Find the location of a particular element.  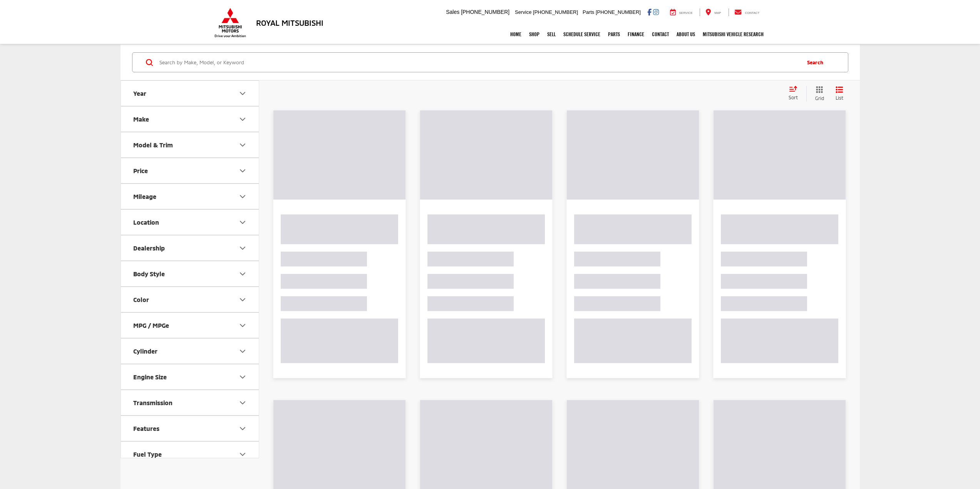

a: Finance is located at coordinates (636, 34).